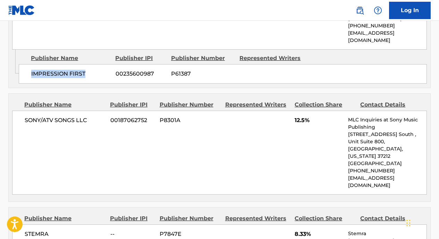 The height and width of the screenshot is (239, 439). Describe the element at coordinates (408, 223) in the screenshot. I see `div: Slepen` at that location.